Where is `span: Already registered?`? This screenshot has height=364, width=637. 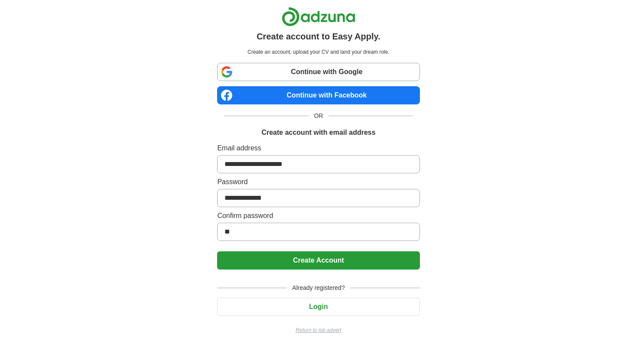
span: Already registered? is located at coordinates (318, 288).